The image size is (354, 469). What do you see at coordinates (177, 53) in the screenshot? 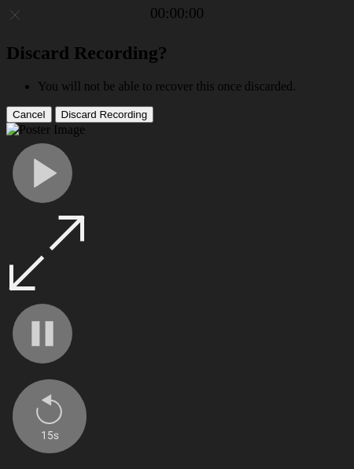
I see `h2: Discard Recording?` at bounding box center [177, 53].